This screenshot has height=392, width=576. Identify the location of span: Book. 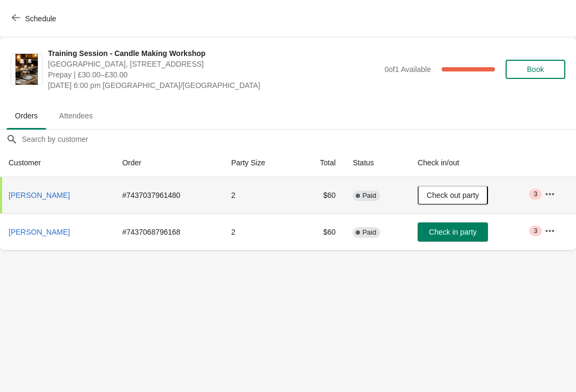
(535, 69).